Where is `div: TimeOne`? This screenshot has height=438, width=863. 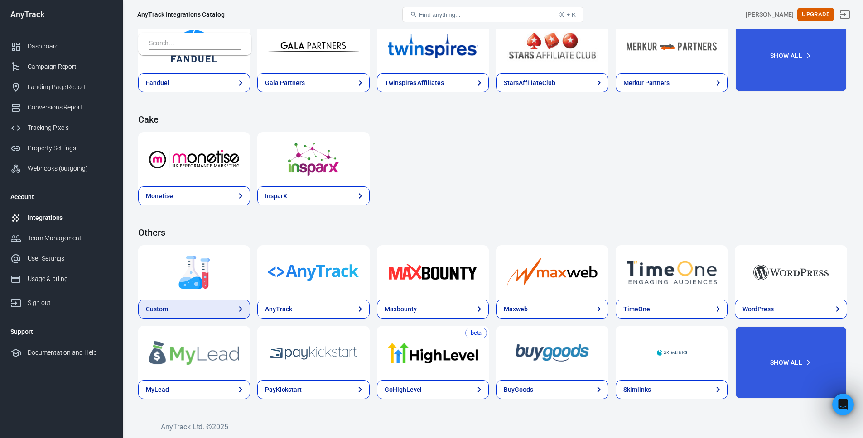
div: TimeOne is located at coordinates (636, 309).